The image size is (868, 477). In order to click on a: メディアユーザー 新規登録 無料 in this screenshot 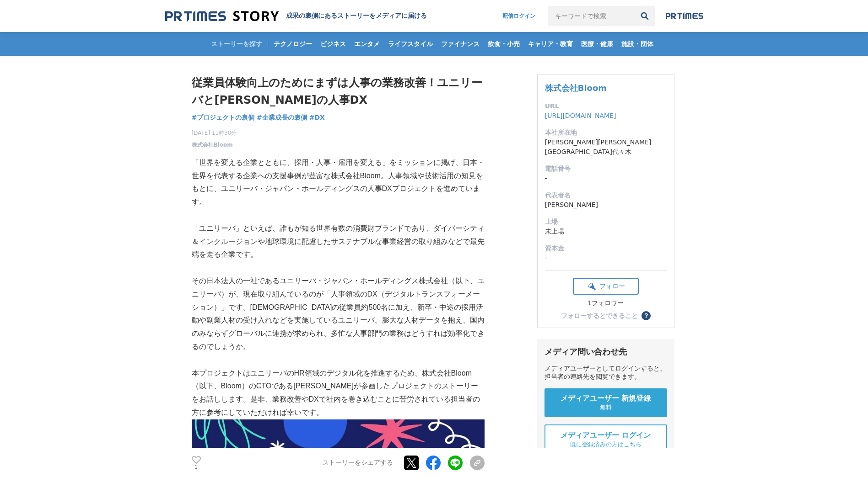, I will do `click(606, 403)`.